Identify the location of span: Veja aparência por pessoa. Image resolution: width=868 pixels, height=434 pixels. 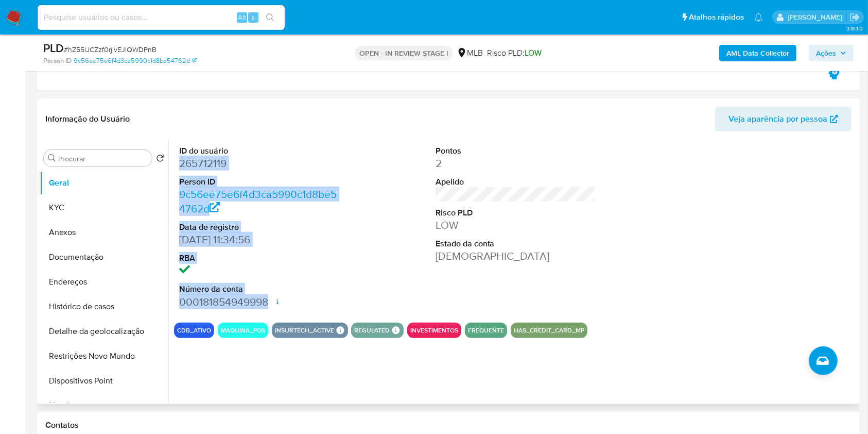
(778, 119).